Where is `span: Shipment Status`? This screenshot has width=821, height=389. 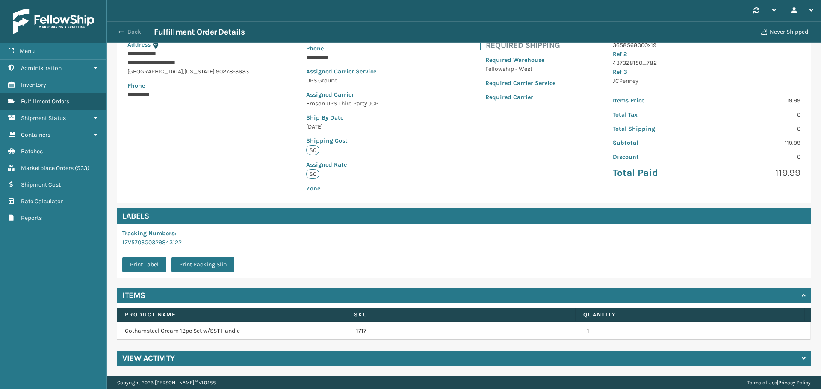 span: Shipment Status is located at coordinates (43, 118).